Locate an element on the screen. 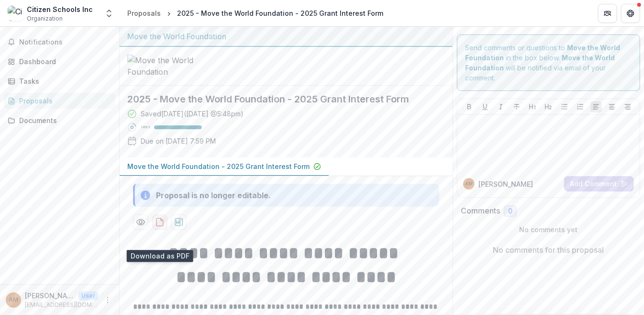 The width and height of the screenshot is (644, 315). button: Bold is located at coordinates (469, 106).